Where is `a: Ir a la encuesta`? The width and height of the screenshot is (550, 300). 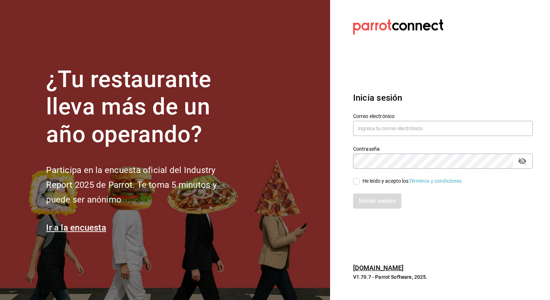 a: Ir a la encuesta is located at coordinates (76, 228).